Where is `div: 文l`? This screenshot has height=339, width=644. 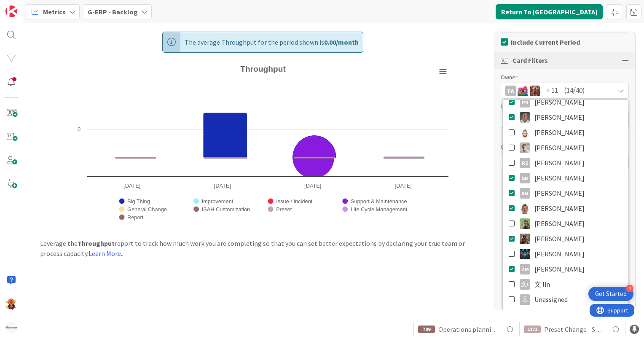
div: 文l is located at coordinates (525, 284).